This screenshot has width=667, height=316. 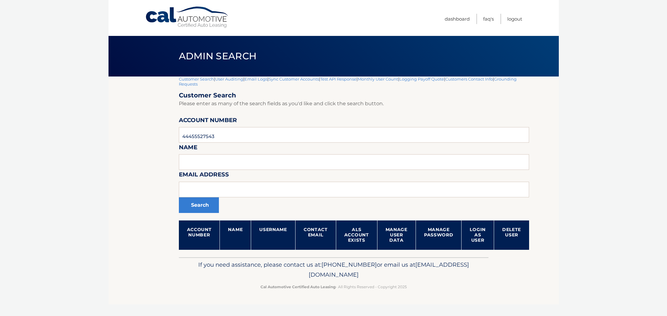 I want to click on p: - All Rights Reserved - Copyright 2025, so click(x=334, y=287).